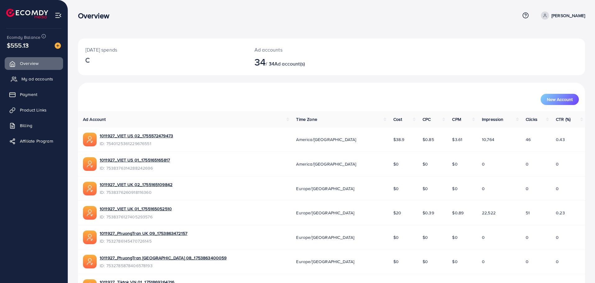 The image size is (595, 283). I want to click on a: Billing, so click(34, 125).